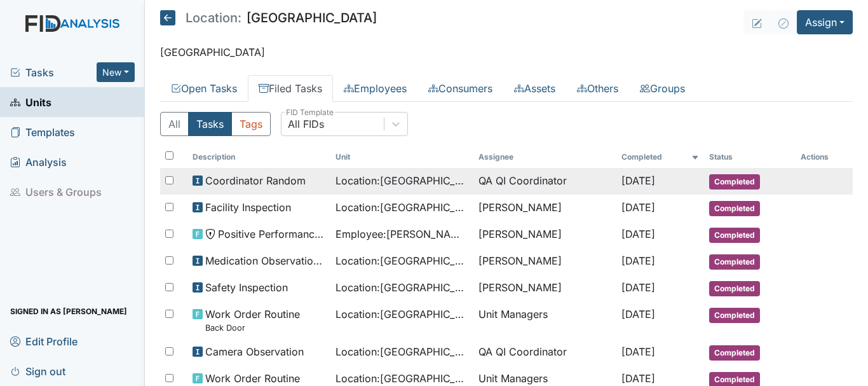 This screenshot has height=386, width=868. What do you see at coordinates (254, 352) in the screenshot?
I see `span: Camera Observation` at bounding box center [254, 352].